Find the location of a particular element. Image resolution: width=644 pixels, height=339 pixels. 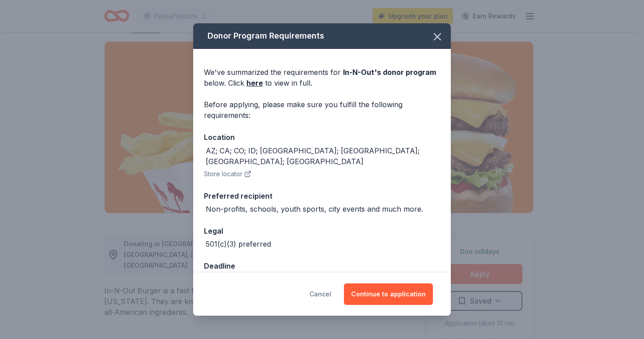

div: Deadline is located at coordinates (322, 266).